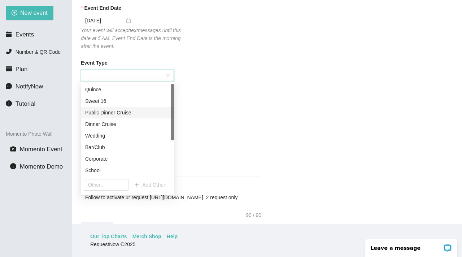  I want to click on span: New event, so click(34, 13).